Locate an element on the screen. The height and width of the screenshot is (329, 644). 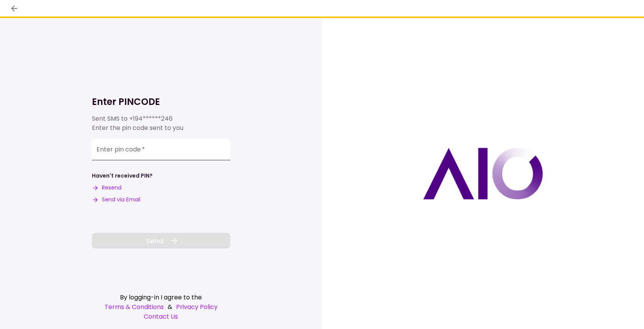
div: Sent SMS to Enter the pin code sent to you is located at coordinates (161, 123).